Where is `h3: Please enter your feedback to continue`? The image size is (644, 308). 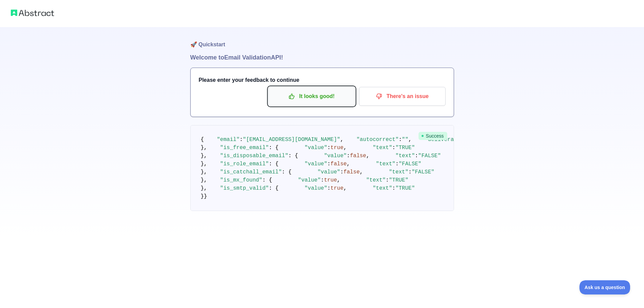 h3: Please enter your feedback to continue is located at coordinates (322, 80).